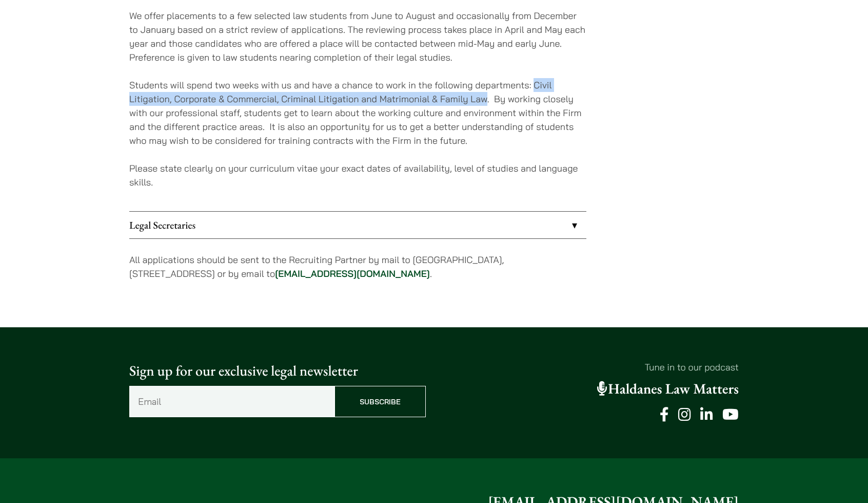  What do you see at coordinates (380, 401) in the screenshot?
I see `input: Subscribe` at bounding box center [380, 401].